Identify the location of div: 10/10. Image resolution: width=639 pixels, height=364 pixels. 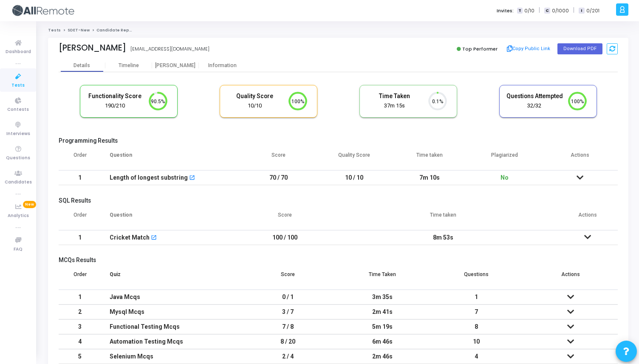
(255, 106).